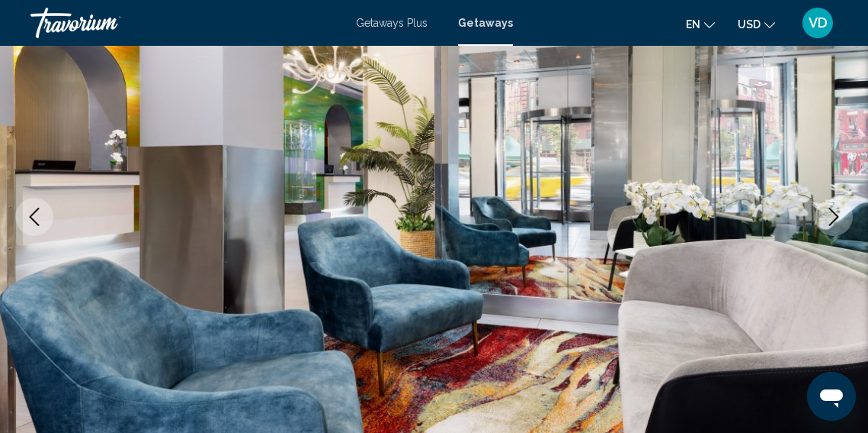  I want to click on a: Travorium, so click(185, 23).